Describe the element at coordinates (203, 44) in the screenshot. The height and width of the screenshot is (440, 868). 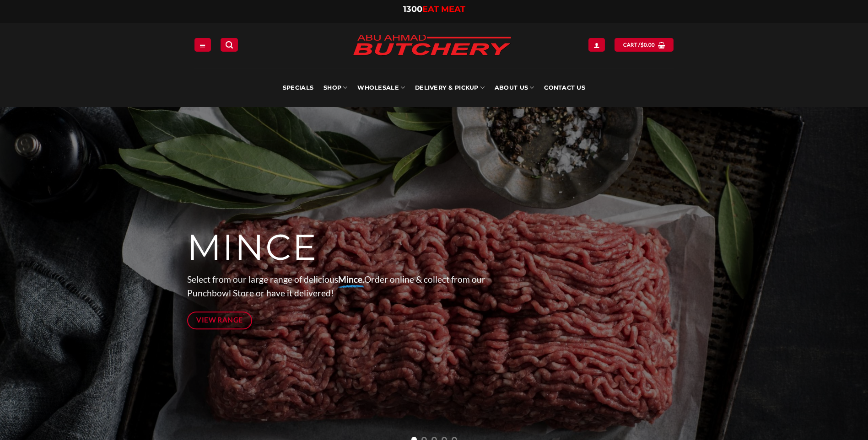
I see `a: Menu` at that location.